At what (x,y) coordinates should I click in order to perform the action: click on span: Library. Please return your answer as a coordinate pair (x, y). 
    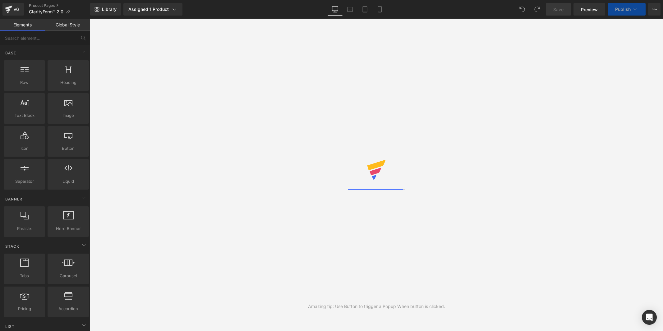
    Looking at the image, I should click on (109, 9).